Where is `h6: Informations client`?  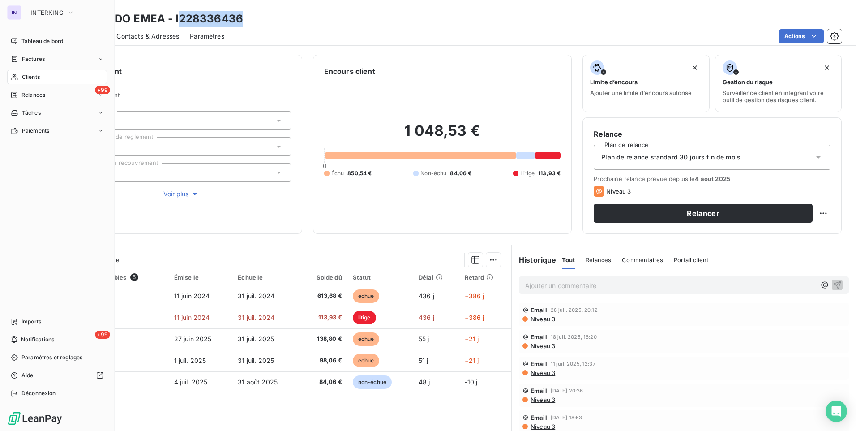 h6: Informations client is located at coordinates (172, 71).